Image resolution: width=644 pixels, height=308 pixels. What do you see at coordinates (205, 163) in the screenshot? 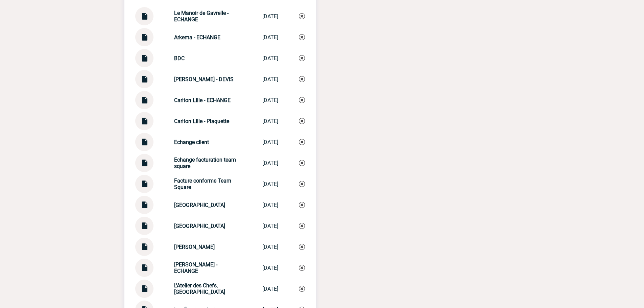
I see `strong: Echange facturation team square` at bounding box center [205, 163].